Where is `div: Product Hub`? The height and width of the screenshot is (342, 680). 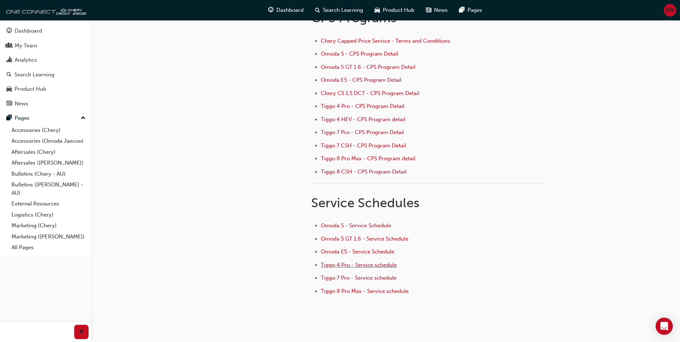 div: Product Hub is located at coordinates (30, 89).